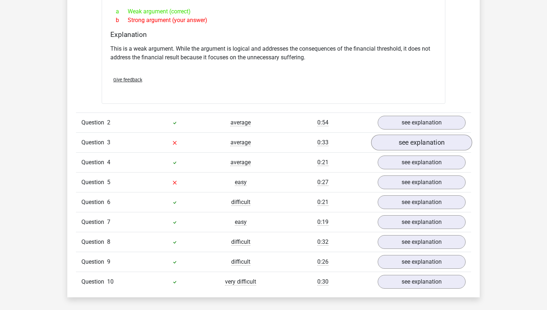 The height and width of the screenshot is (310, 547). What do you see at coordinates (322, 222) in the screenshot?
I see `span: 0:19` at bounding box center [322, 222].